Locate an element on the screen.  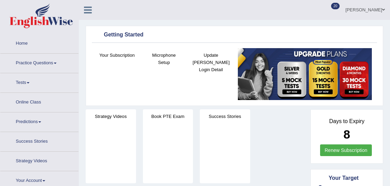
h4: Your Subscription is located at coordinates (117, 55).